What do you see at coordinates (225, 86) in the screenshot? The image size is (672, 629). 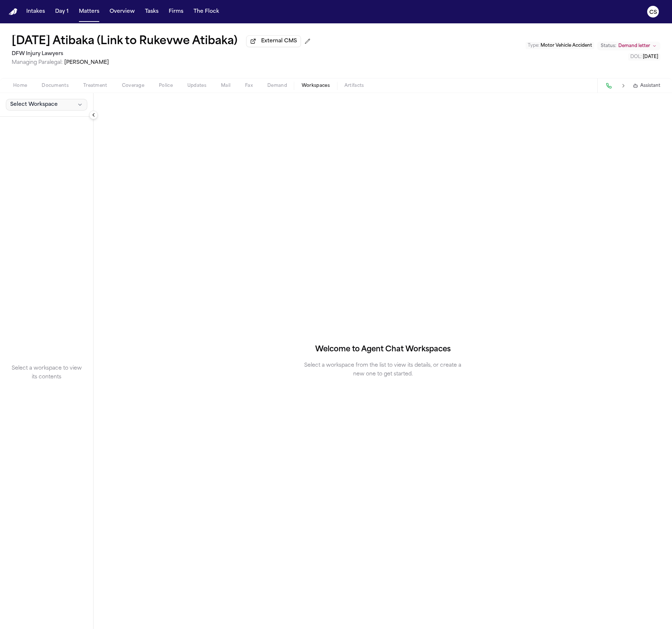 I see `span: Mail` at bounding box center [225, 86].